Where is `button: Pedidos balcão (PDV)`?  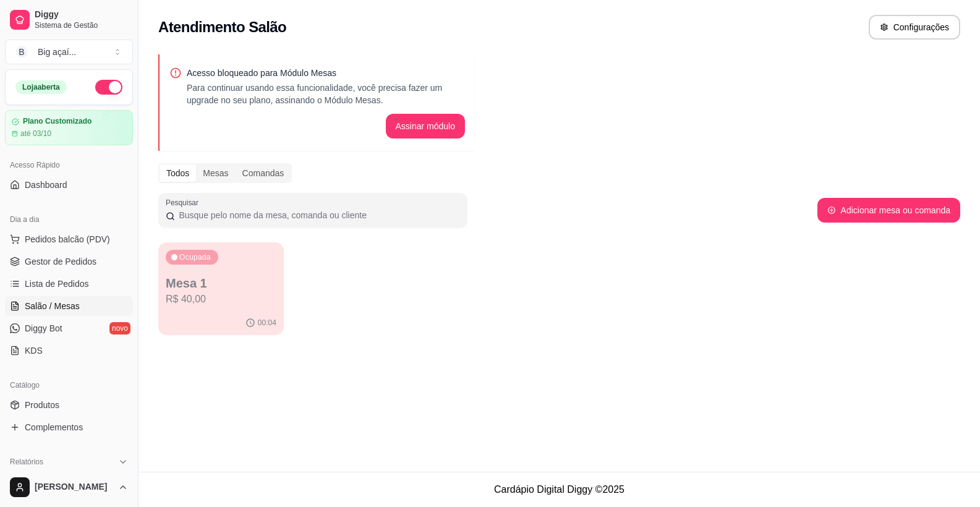 button: Pedidos balcão (PDV) is located at coordinates (69, 239).